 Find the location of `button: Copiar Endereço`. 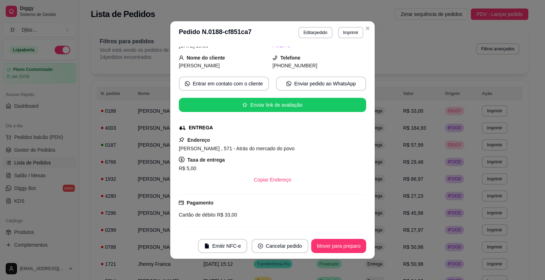

button: Copiar Endereço is located at coordinates (272, 180).